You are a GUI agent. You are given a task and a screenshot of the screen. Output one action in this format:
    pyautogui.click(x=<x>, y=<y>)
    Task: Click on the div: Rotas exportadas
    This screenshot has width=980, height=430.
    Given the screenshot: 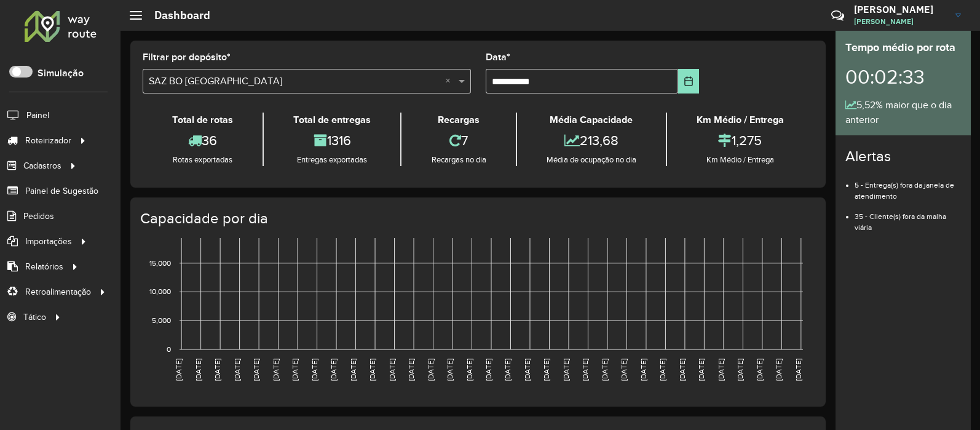 What is the action you would take?
    pyautogui.click(x=202, y=160)
    